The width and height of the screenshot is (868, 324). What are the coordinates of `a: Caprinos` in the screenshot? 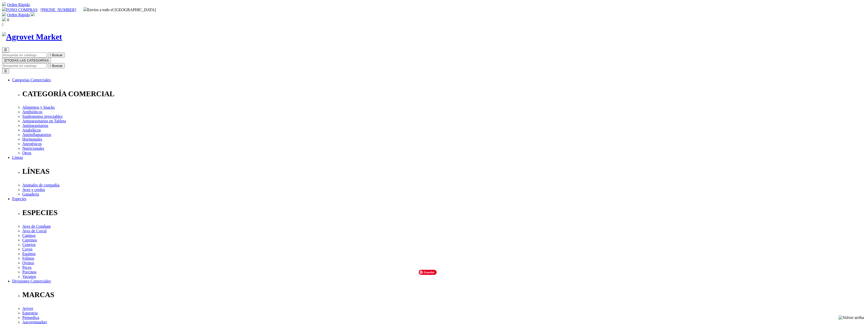 It's located at (30, 240).